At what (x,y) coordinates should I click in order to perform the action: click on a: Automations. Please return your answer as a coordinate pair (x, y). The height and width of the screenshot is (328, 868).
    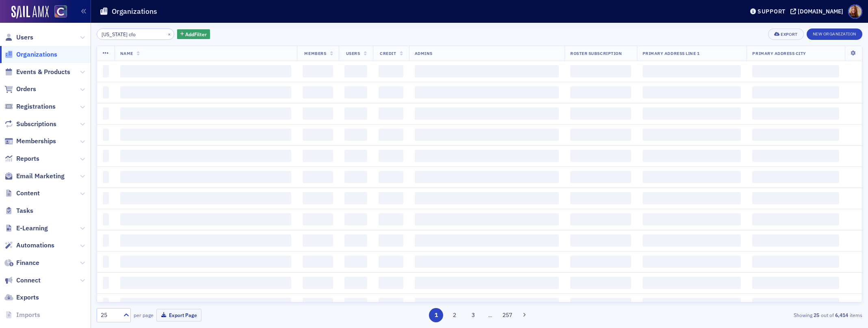
    Looking at the image, I should click on (29, 245).